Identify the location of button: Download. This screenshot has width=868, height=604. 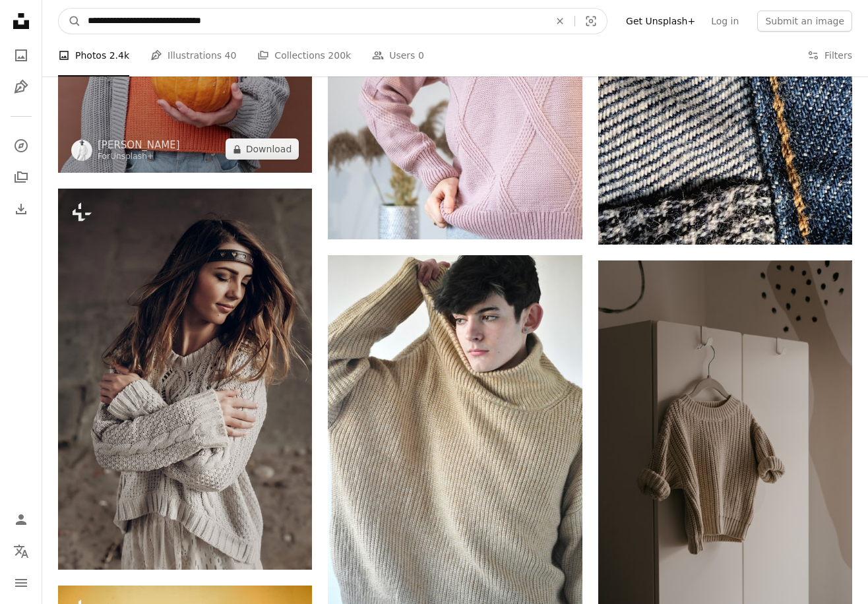
(262, 149).